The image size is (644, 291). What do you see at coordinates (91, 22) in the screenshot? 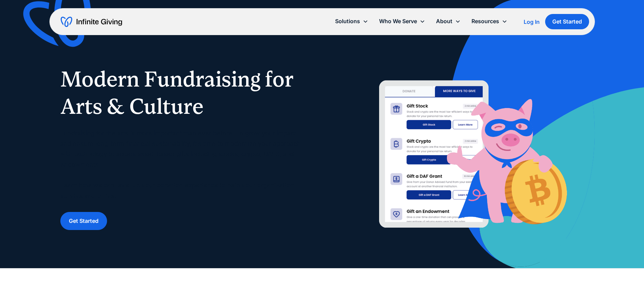
I see `a: home` at bounding box center [91, 22].